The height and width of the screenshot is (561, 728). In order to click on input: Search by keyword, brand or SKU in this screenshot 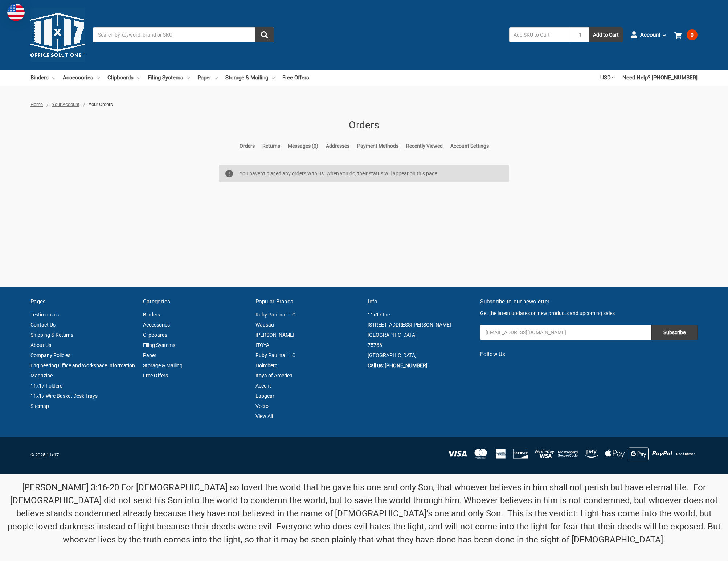, I will do `click(183, 35)`.